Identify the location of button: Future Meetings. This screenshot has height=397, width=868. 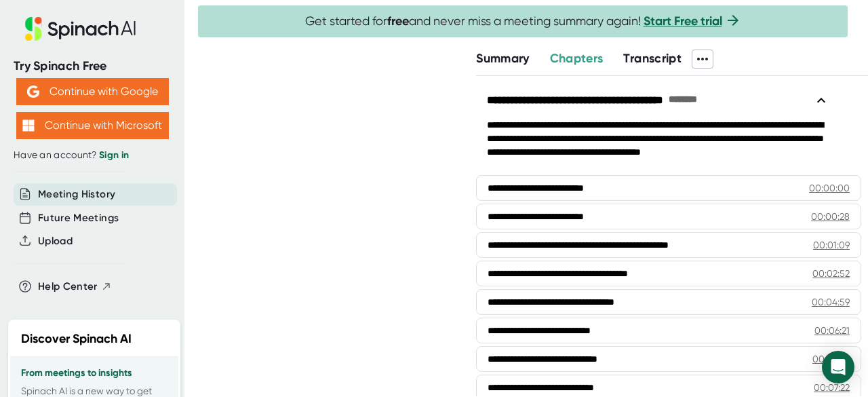
(78, 218).